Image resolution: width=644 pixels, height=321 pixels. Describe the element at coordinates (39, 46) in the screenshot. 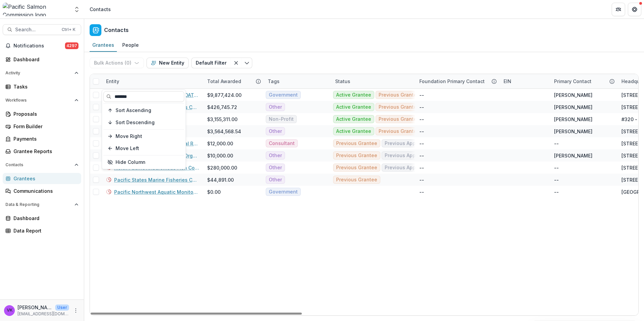

I see `span: Notifications` at that location.